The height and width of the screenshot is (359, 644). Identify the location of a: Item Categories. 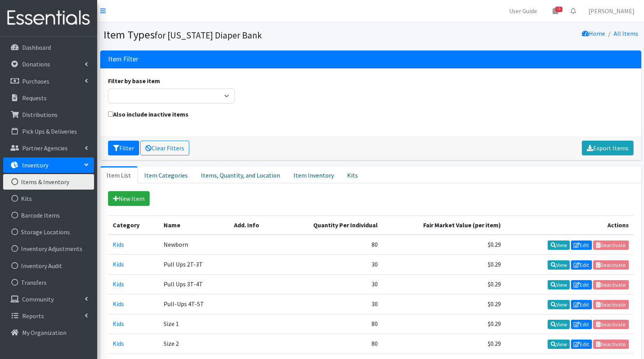
(166, 175).